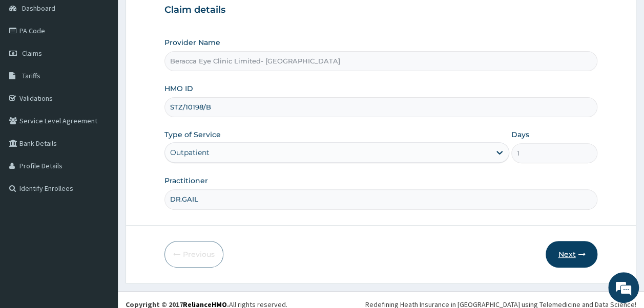  What do you see at coordinates (381, 107) in the screenshot?
I see `input: Enter HMO ID` at bounding box center [381, 107].